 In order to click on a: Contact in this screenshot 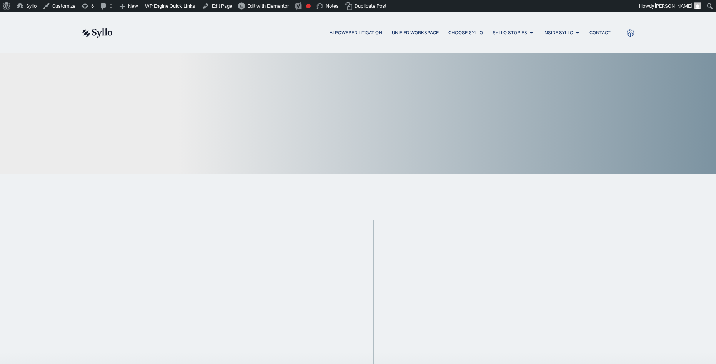, I will do `click(599, 33)`.